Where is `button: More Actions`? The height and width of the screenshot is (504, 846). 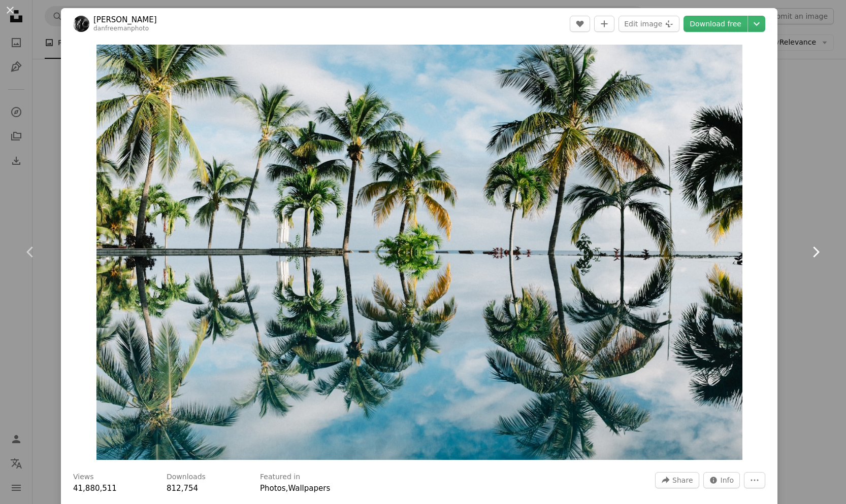 button: More Actions is located at coordinates (754, 481).